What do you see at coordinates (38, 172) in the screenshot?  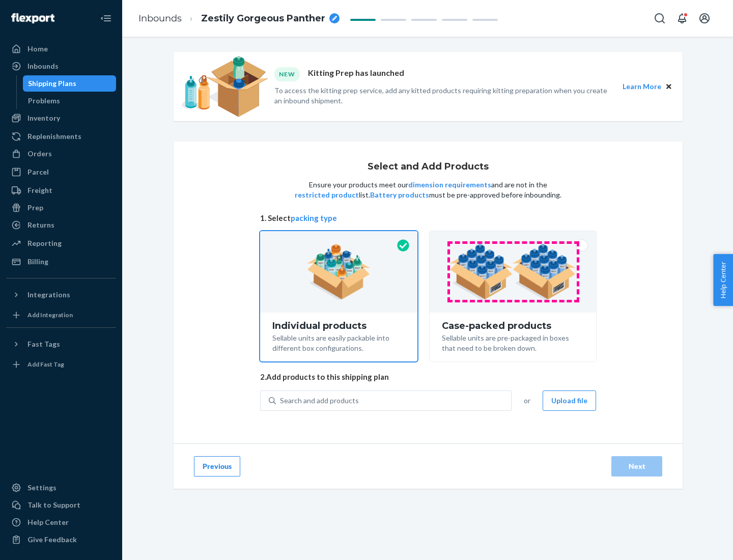 I see `div: Parcel` at bounding box center [38, 172].